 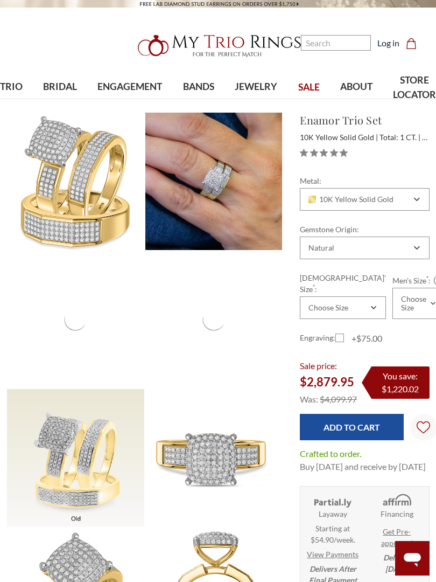 I want to click on label: Engraving:, so click(x=318, y=338).